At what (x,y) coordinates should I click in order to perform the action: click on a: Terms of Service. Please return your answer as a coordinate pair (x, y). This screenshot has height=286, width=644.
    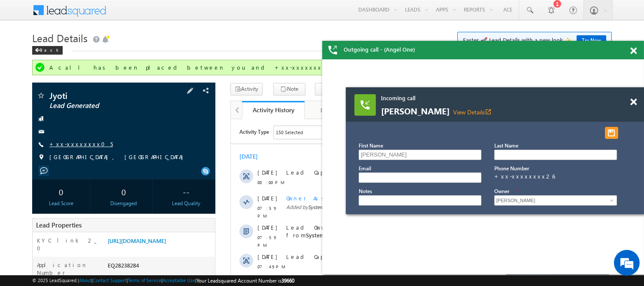
    Looking at the image, I should click on (145, 279).